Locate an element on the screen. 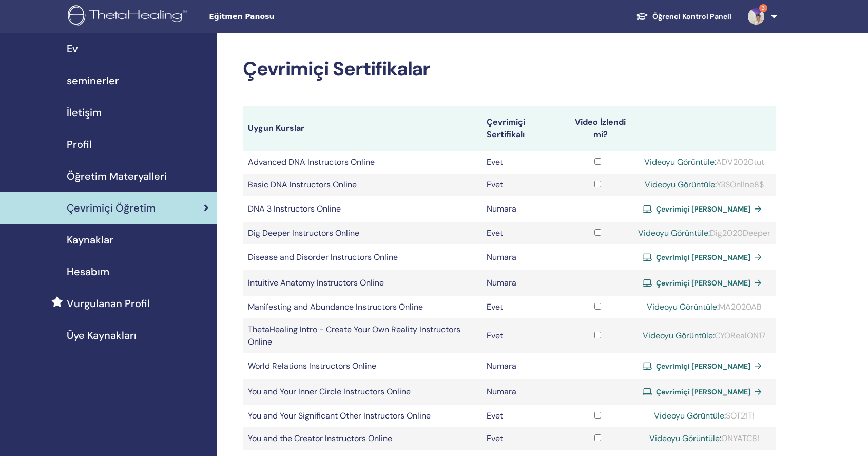 Image resolution: width=868 pixels, height=456 pixels. td: You and the Creator Instructors Online is located at coordinates (362, 439).